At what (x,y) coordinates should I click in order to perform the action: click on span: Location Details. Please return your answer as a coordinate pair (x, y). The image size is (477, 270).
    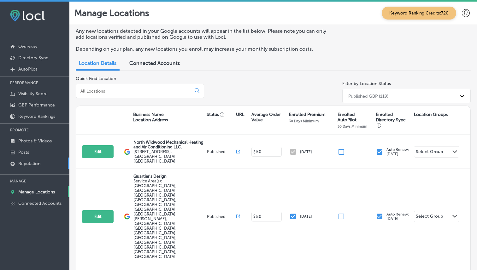
    Looking at the image, I should click on (97, 63).